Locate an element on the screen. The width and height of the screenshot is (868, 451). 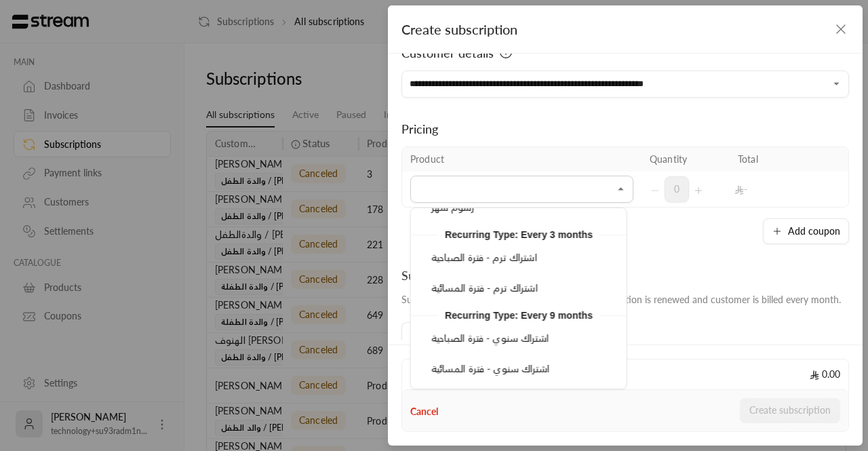
div: Pricing is located at coordinates (625, 129).